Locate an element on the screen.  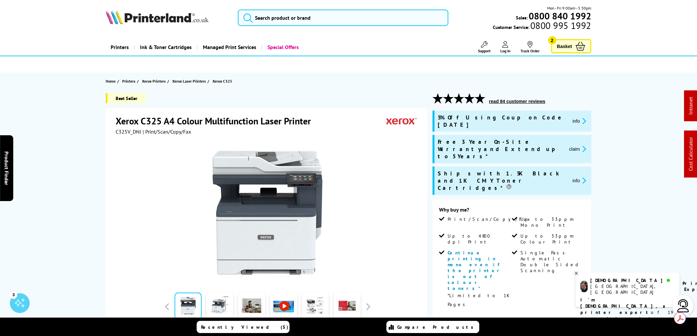
span: Printers is located at coordinates (129, 81).